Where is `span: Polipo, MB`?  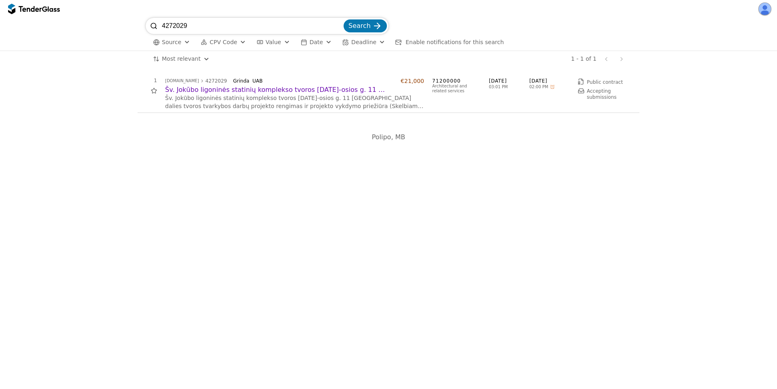 span: Polipo, MB is located at coordinates (388, 137).